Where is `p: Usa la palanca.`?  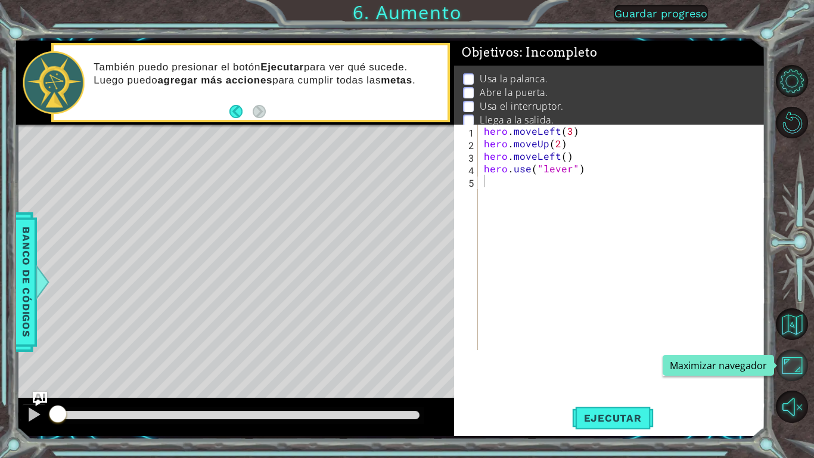
p: Usa la palanca. is located at coordinates (514, 79).